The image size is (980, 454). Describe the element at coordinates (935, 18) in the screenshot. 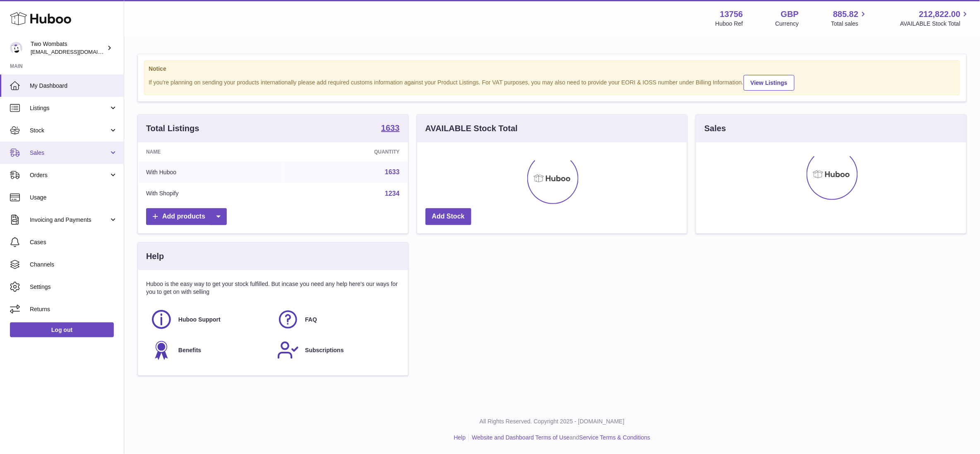

I see `a: 212,822.00 AVAILABLE Stock Total` at that location.